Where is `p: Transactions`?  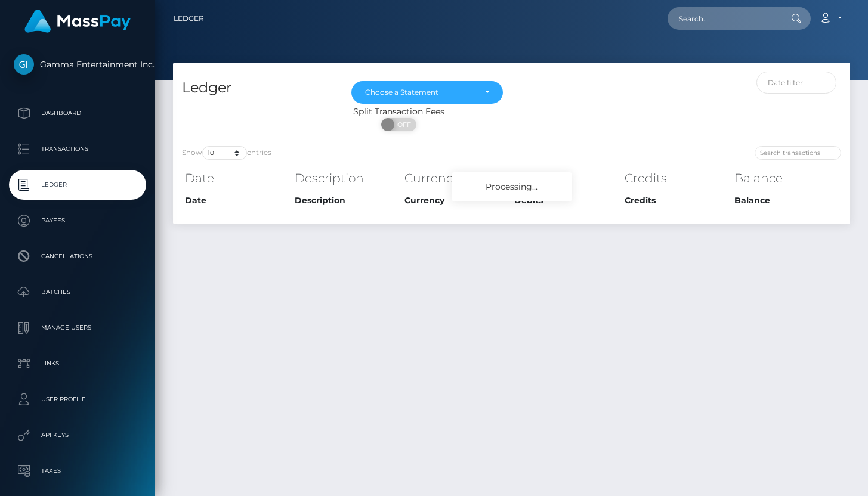 p: Transactions is located at coordinates (77, 149).